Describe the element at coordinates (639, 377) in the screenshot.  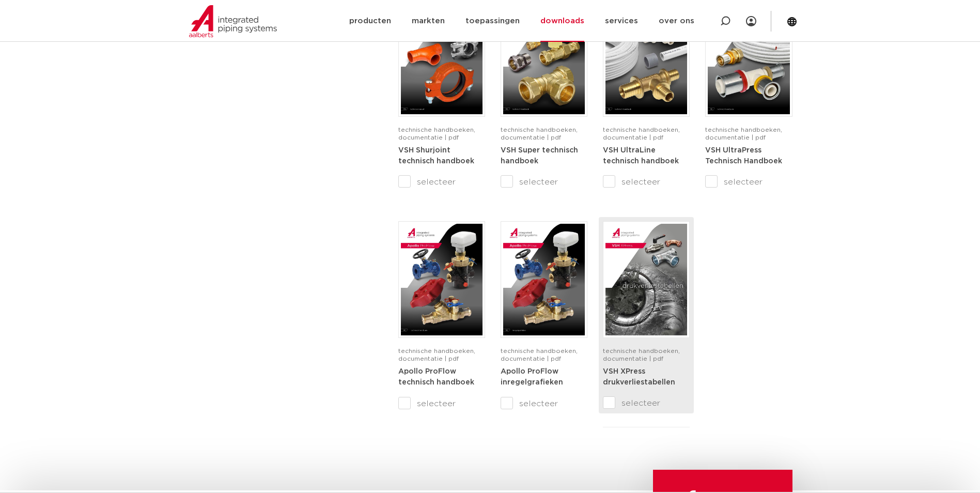
I see `strong: VSH XPress drukverliestabellen` at that location.